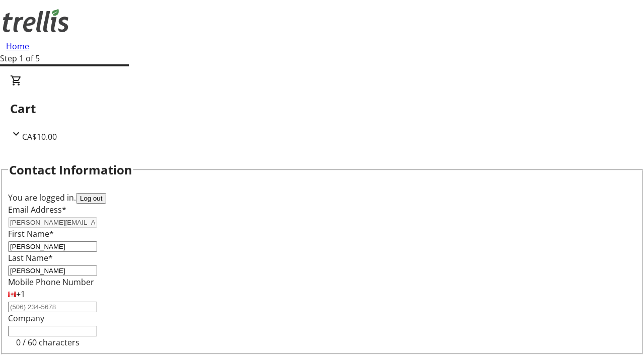 This screenshot has height=362, width=644. Describe the element at coordinates (26, 318) in the screenshot. I see `label: Company` at that location.